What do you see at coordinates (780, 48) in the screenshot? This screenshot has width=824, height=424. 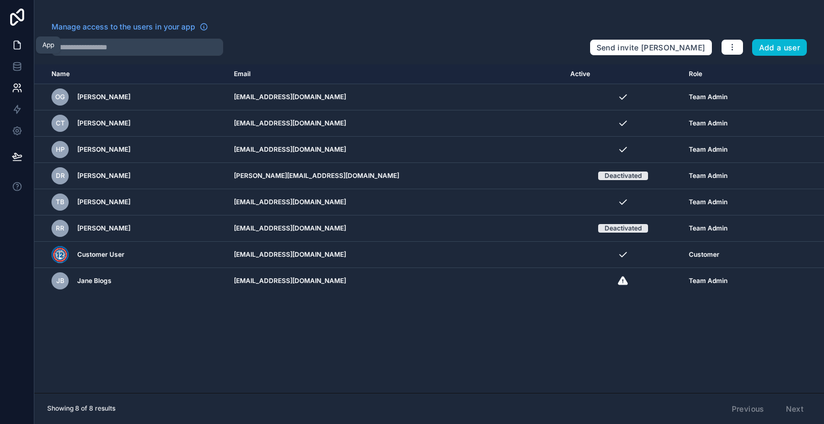 I see `a: Add a user` at bounding box center [780, 48].